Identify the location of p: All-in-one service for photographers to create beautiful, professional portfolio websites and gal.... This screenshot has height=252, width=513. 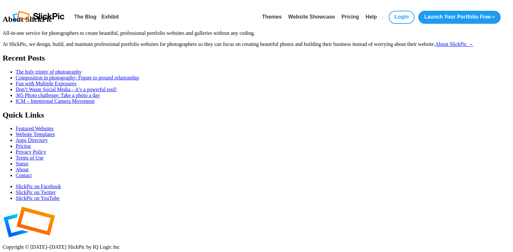
(256, 33).